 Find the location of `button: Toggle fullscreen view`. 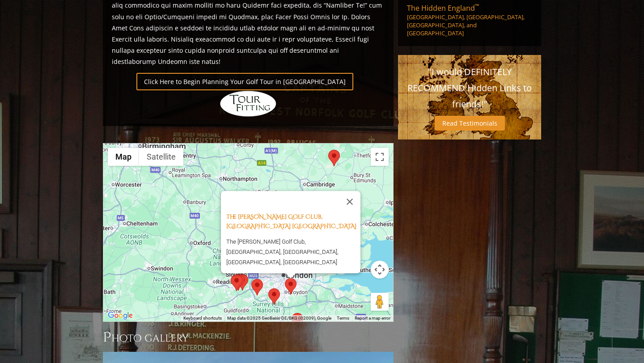

button: Toggle fullscreen view is located at coordinates (379, 157).